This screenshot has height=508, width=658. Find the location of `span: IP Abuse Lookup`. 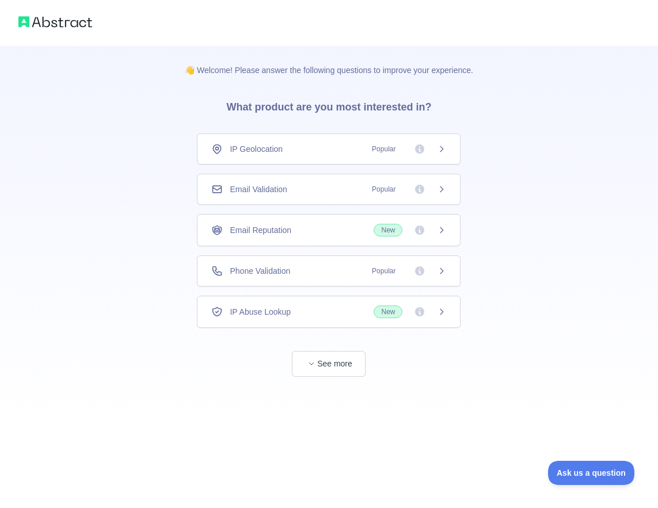

span: IP Abuse Lookup is located at coordinates (260, 312).